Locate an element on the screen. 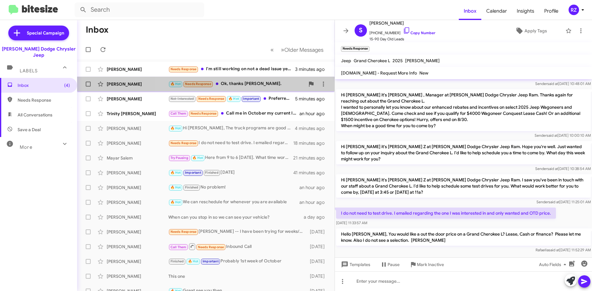 The width and height of the screenshot is (592, 291). div: 5 minutes ago is located at coordinates (312, 99).